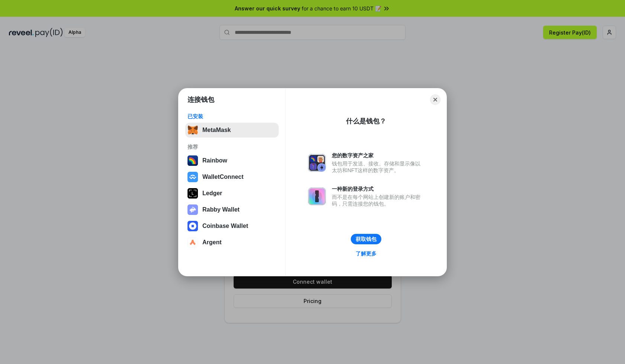 This screenshot has height=364, width=625. Describe the element at coordinates (225, 226) in the screenshot. I see `div: Coinbase Wallet` at that location.